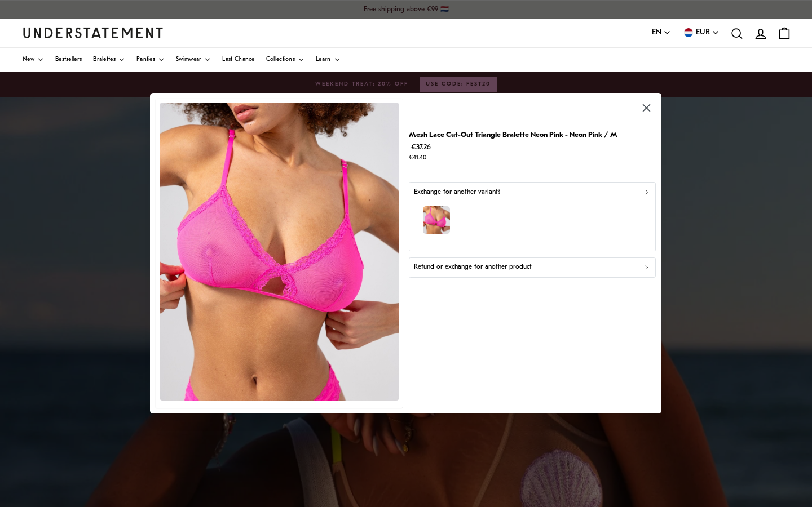 The height and width of the screenshot is (507, 812). Describe the element at coordinates (513, 135) in the screenshot. I see `p: Mesh Lace Cut-Out Triangle Bralette Neon Pink - Neon Pink / M` at that location.